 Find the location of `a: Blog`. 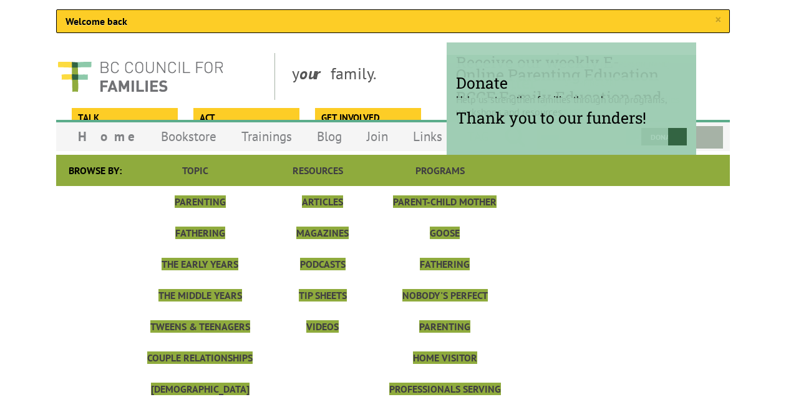

a: Blog is located at coordinates (329, 136).